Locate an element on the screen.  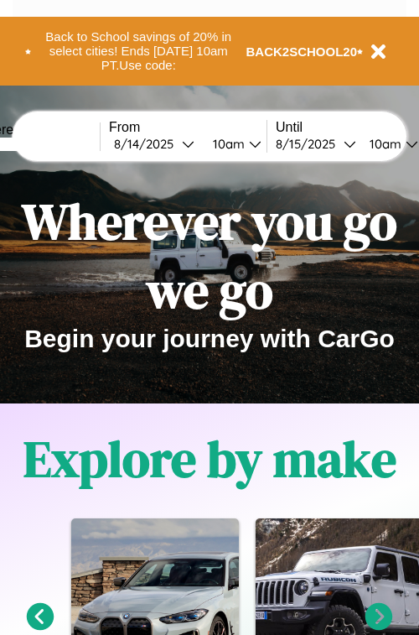
label: From is located at coordinates (188, 127).